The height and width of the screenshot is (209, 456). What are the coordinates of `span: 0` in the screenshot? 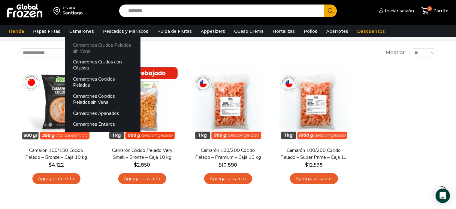 It's located at (430, 9).